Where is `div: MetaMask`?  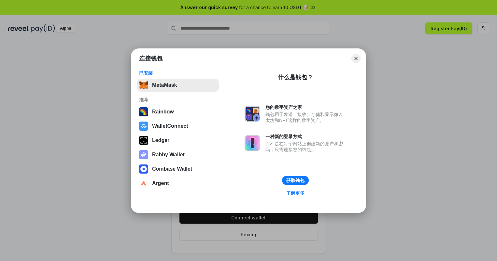 div: MetaMask is located at coordinates (164, 85).